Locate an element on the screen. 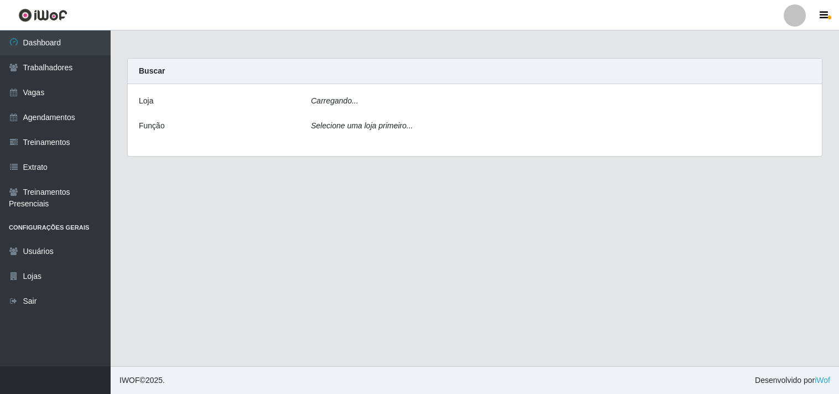 This screenshot has width=839, height=394. strong: Buscar is located at coordinates (152, 71).